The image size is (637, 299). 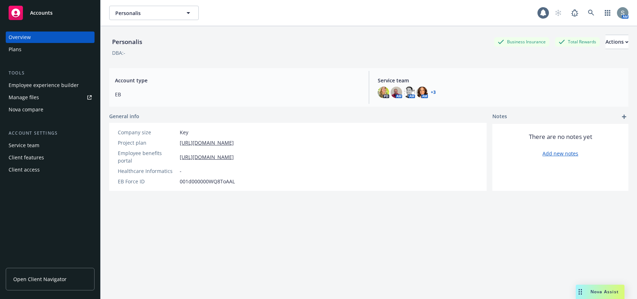 What do you see at coordinates (617, 42) in the screenshot?
I see `div: Actions` at bounding box center [617, 42].